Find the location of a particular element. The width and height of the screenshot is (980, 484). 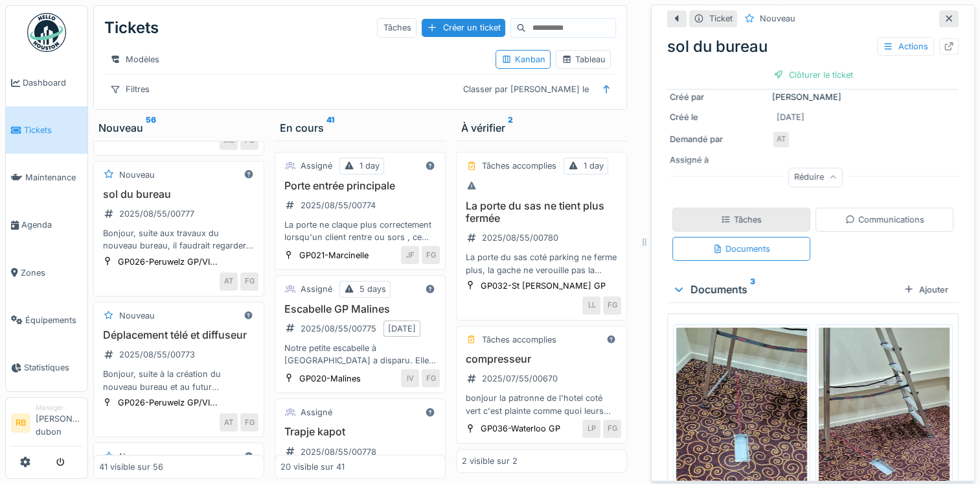

a: Tickets is located at coordinates (46, 129).